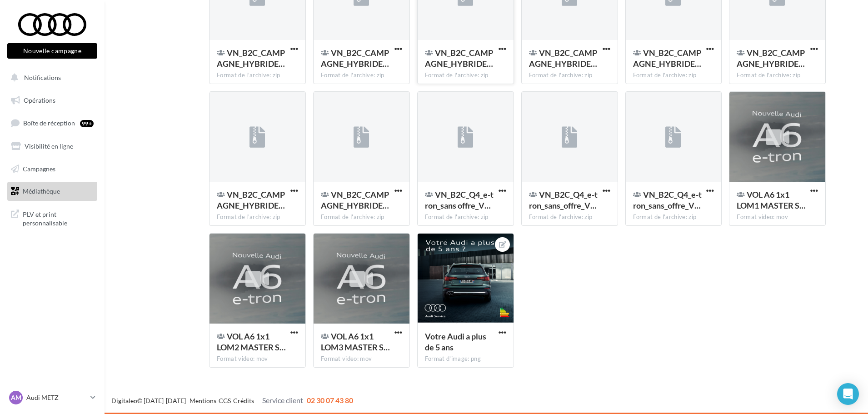 This screenshot has width=868, height=414. Describe the element at coordinates (52, 50) in the screenshot. I see `button: Nouvelle campagne` at that location.